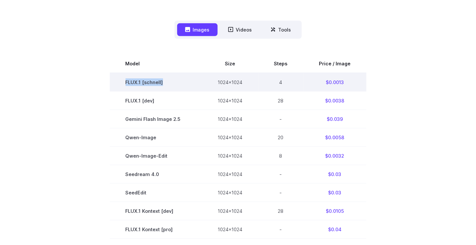 Image resolution: width=476 pixels, height=245 pixels. I want to click on td: $0.0013, so click(335, 82).